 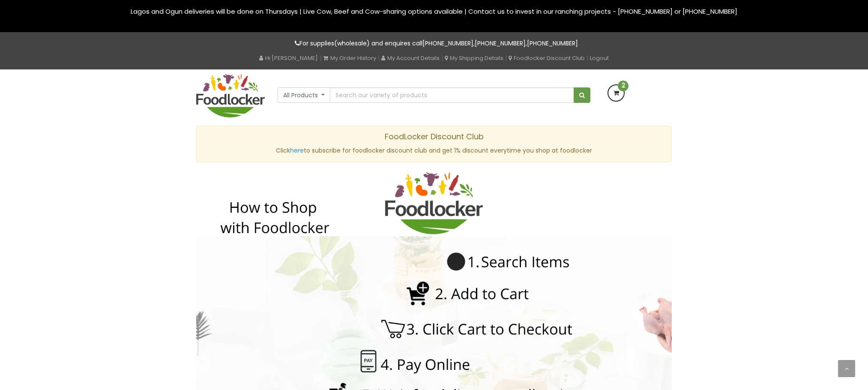 I want to click on p: For supplies(wholesale) and enquires call , ,, so click(x=434, y=43).